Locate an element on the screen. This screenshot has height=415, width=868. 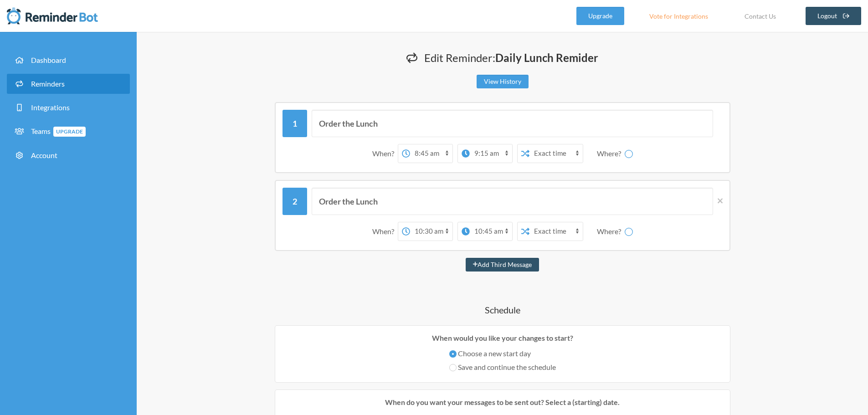
a: Reminders is located at coordinates (68, 84).